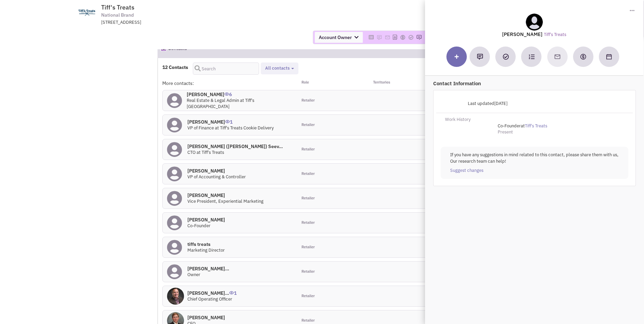  I want to click on span: National Brand, so click(117, 15).